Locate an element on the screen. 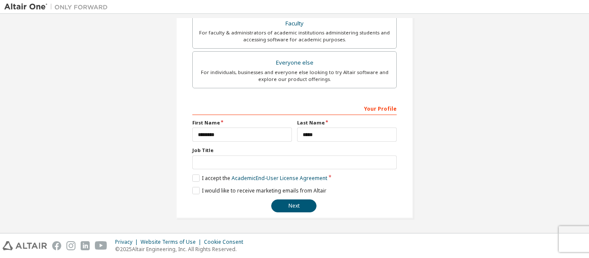 The height and width of the screenshot is (258, 589). img: facebook.svg is located at coordinates (56, 246).